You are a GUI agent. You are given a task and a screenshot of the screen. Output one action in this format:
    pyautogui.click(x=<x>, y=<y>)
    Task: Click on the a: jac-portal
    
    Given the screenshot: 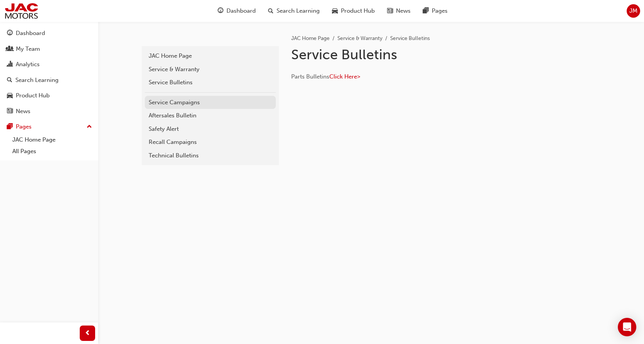 What is the action you would take?
    pyautogui.click(x=21, y=11)
    